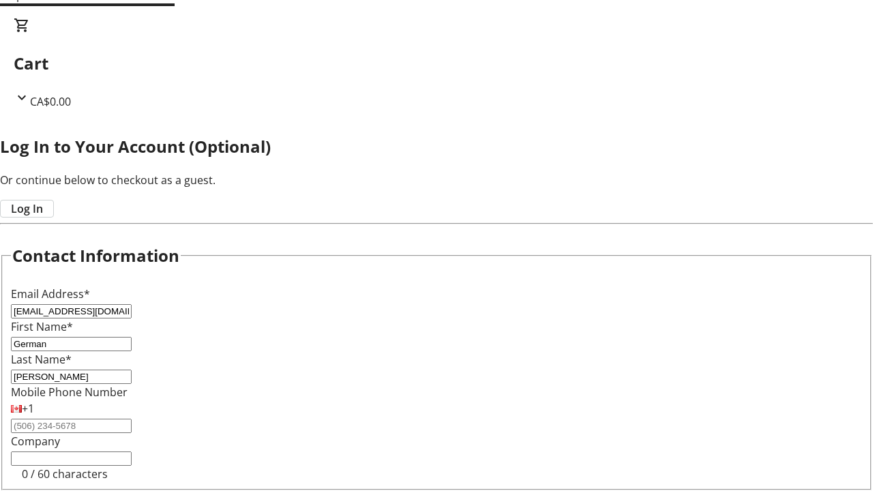 The height and width of the screenshot is (491, 873). Describe the element at coordinates (436, 63) in the screenshot. I see `div: CartCA$0.00` at that location.